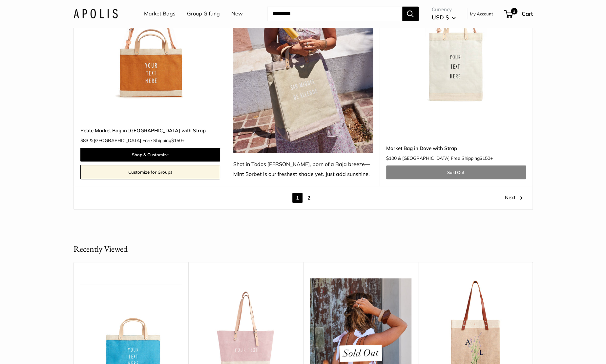 This screenshot has height=364, width=606. I want to click on a: Customize for Groups, so click(151, 172).